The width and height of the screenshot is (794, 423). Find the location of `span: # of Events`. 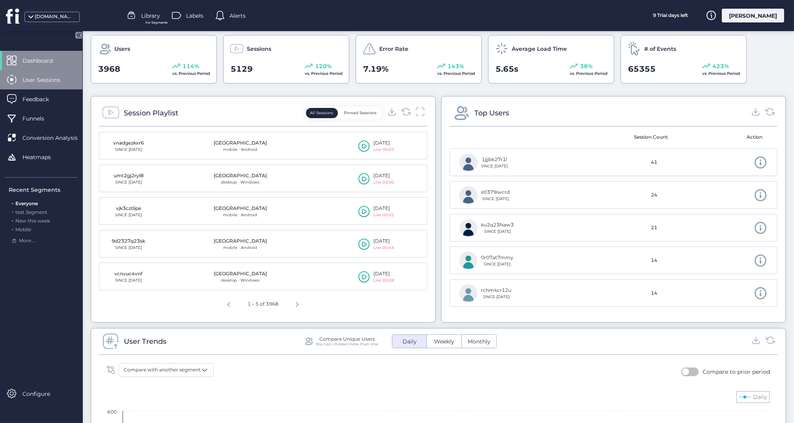

span: # of Events is located at coordinates (660, 49).